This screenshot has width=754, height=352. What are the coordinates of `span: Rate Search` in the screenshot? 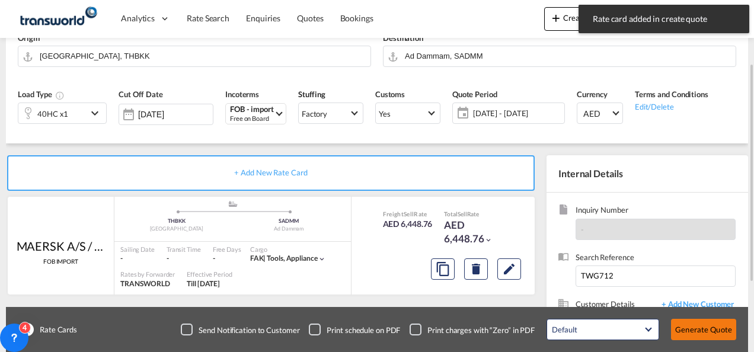 It's located at (208, 18).